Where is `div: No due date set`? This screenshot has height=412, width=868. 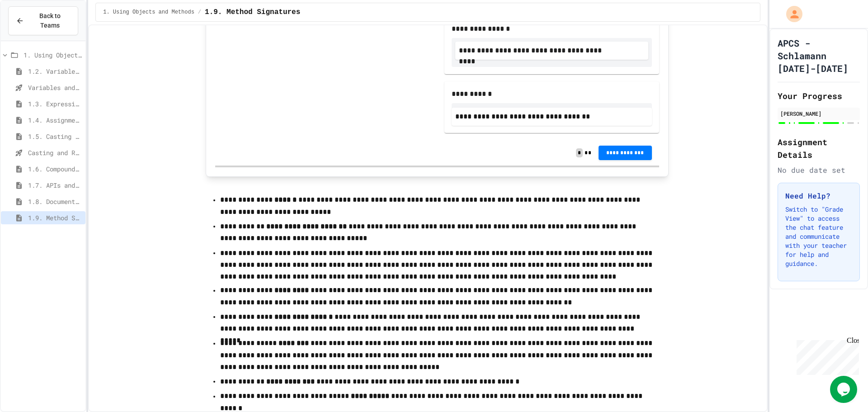
div: No due date set is located at coordinates (819, 170).